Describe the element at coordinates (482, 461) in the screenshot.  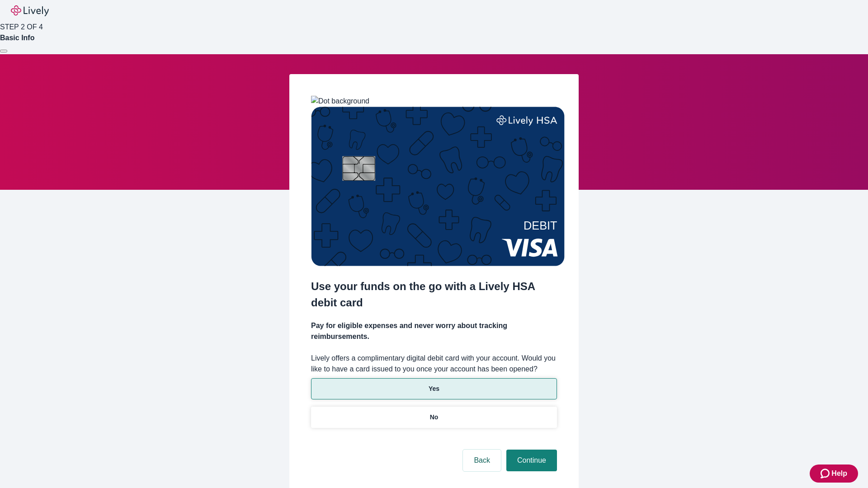
I see `button: Back` at that location.